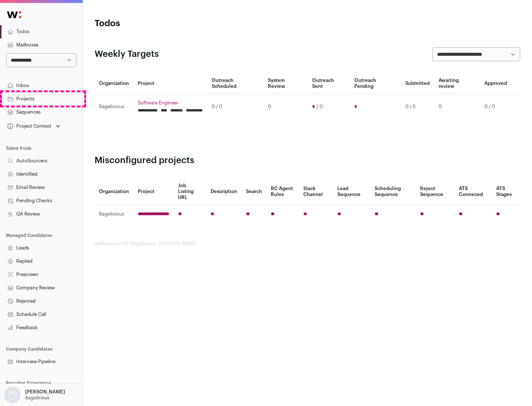 This screenshot has width=532, height=406. I want to click on div: Project Context, so click(28, 126).